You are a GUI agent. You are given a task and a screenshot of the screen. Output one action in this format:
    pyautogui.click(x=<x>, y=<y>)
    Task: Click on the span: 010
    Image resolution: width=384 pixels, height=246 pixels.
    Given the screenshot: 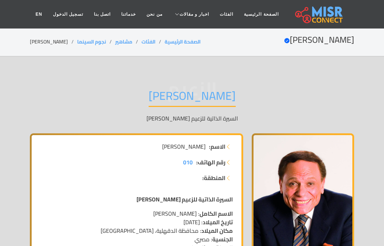 What is the action you would take?
    pyautogui.click(x=188, y=162)
    